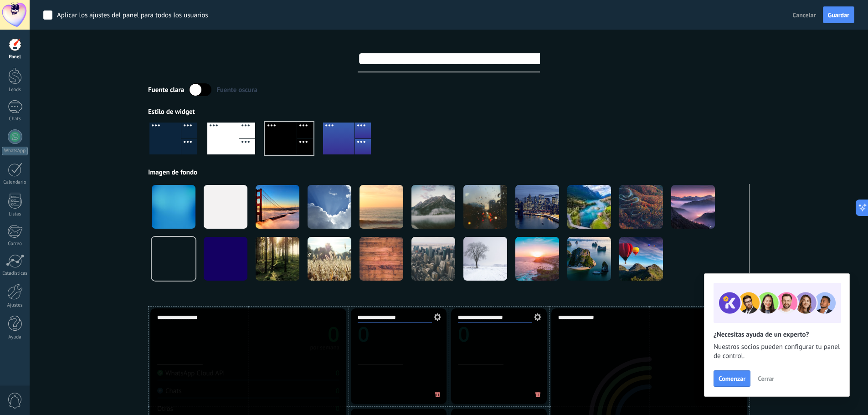 This screenshot has height=415, width=868. I want to click on div: Fuente clara, so click(166, 90).